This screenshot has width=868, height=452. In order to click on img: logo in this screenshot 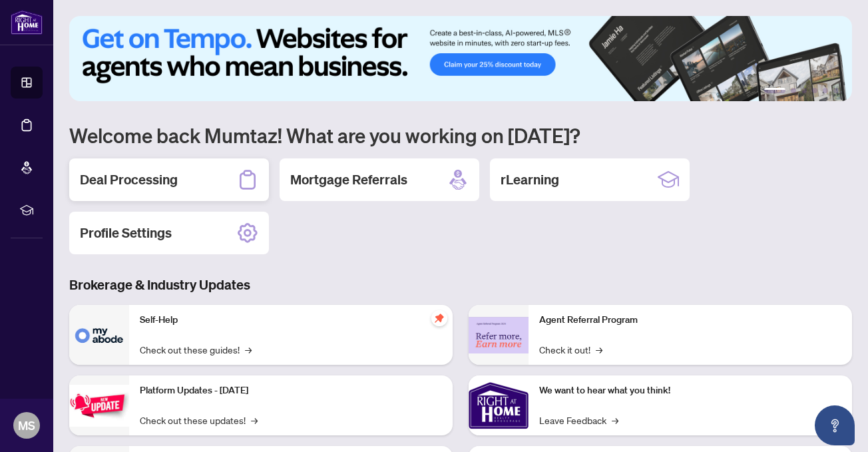, I will do `click(26, 22)`.